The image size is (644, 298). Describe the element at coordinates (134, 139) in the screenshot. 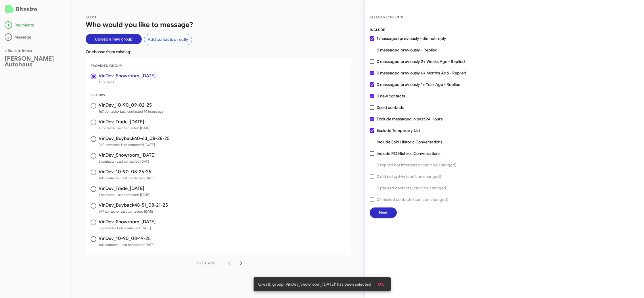

I see `h3: VinDev_Buyback60-63_08-28-25` at that location.